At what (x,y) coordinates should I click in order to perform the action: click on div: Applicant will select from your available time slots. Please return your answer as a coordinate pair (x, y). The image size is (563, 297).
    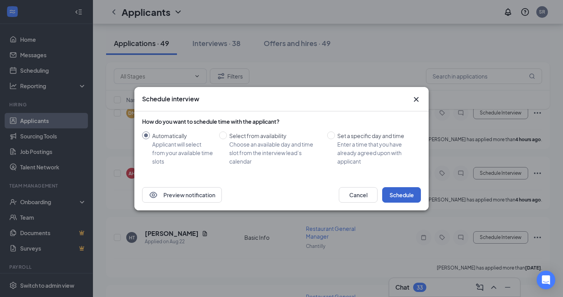
    Looking at the image, I should click on (182, 153).